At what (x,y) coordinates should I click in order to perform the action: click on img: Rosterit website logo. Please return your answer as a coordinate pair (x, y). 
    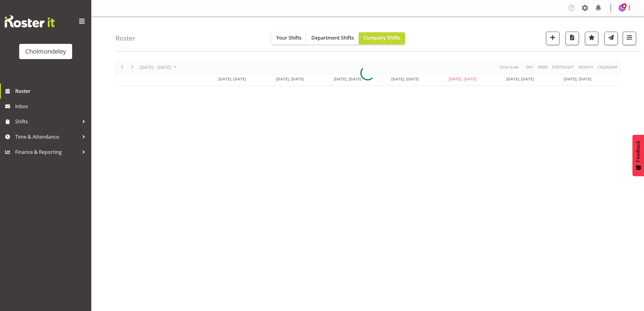
    Looking at the image, I should click on (29, 21).